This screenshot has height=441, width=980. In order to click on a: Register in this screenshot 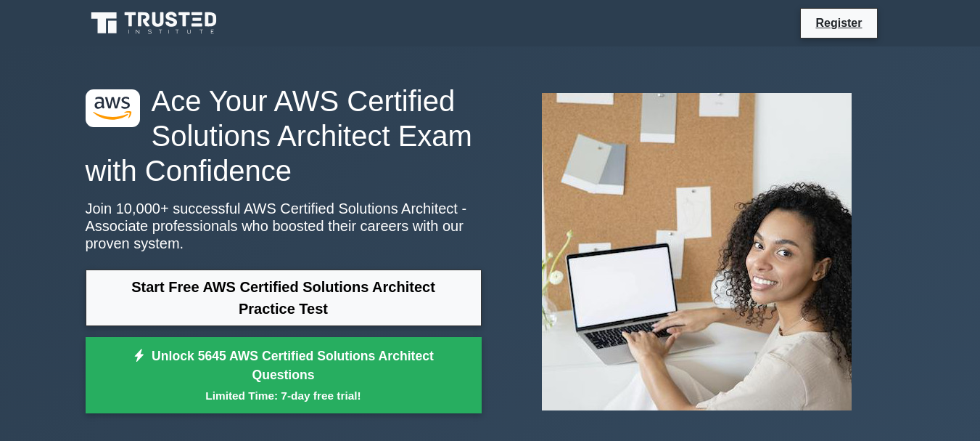, I will do `click(839, 22)`.